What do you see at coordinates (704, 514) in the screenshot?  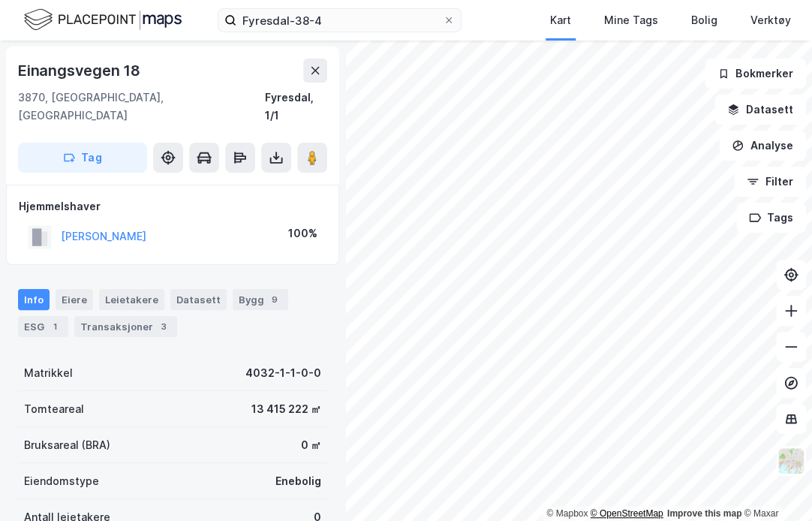 I see `a: Improve this map` at bounding box center [704, 514].